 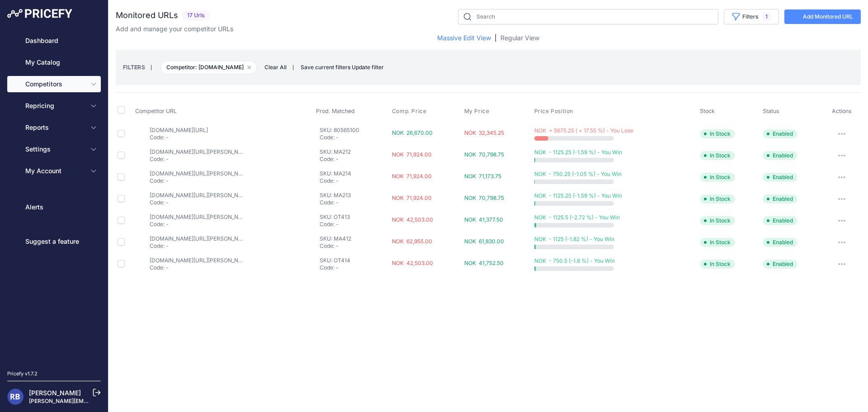 What do you see at coordinates (53, 207) in the screenshot?
I see `a: Alerts` at bounding box center [53, 207].